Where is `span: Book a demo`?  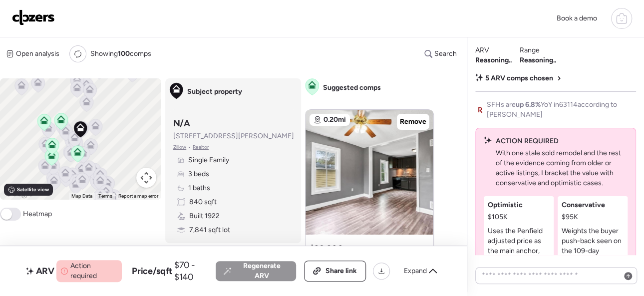
span: Book a demo is located at coordinates (576, 18).